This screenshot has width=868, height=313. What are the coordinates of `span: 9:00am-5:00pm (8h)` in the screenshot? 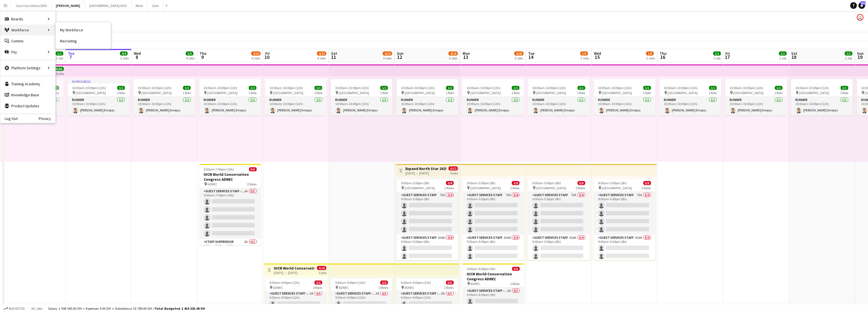 It's located at (415, 183).